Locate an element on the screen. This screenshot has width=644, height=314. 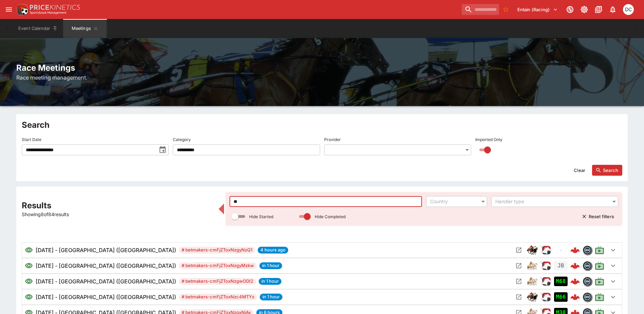
span: # betmakers-cmFjZToxNzc4MTYx is located at coordinates (218, 297).